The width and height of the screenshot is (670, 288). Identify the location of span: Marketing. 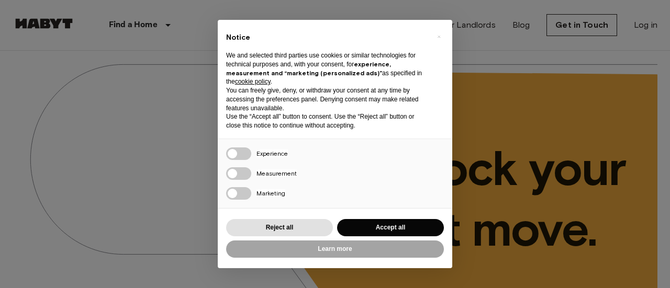
(271, 193).